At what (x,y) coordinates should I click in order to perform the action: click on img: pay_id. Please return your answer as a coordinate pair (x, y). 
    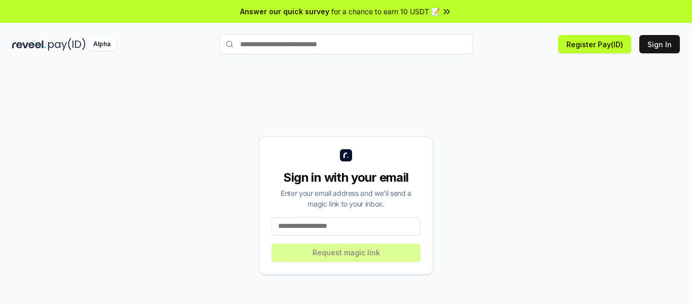
    Looking at the image, I should click on (67, 44).